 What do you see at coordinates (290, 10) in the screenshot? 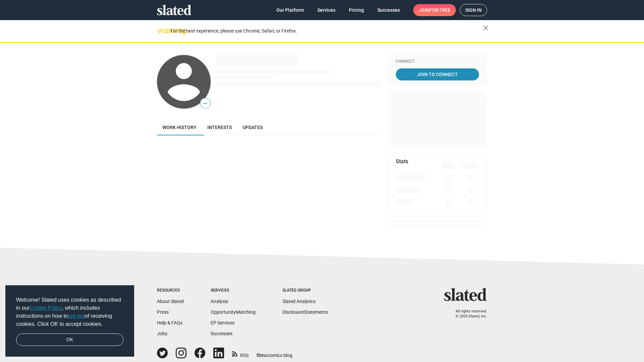
I see `a: Our Platform` at bounding box center [290, 10].